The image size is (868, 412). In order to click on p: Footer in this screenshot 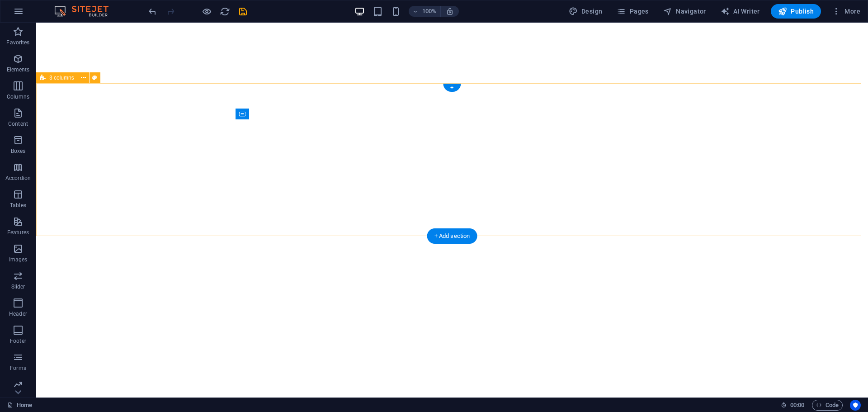, I will do `click(18, 341)`.